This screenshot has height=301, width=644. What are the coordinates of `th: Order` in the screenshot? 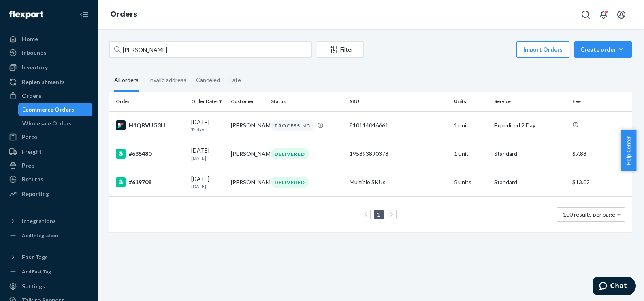 It's located at (149, 101).